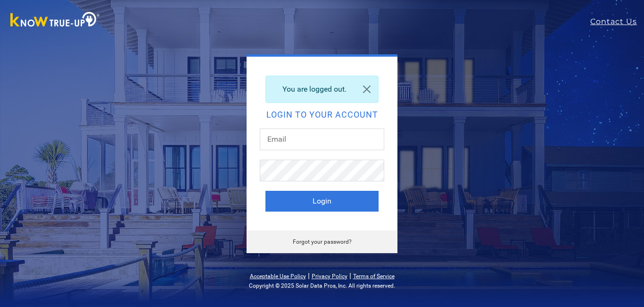 The width and height of the screenshot is (644, 307). What do you see at coordinates (322, 115) in the screenshot?
I see `h2: Login to your account` at bounding box center [322, 115].